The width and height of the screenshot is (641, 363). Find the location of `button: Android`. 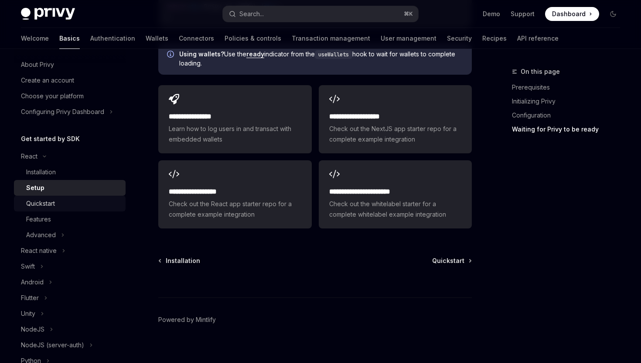

button: Android is located at coordinates (70, 282).